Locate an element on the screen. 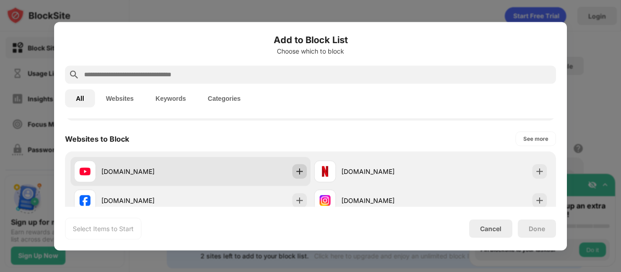 This screenshot has width=621, height=272. h6: Add to Block List is located at coordinates (310, 40).